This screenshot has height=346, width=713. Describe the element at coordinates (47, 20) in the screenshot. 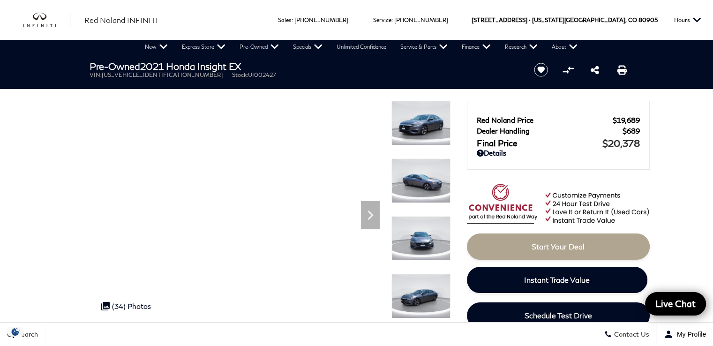

I see `img: INFINITI` at that location.